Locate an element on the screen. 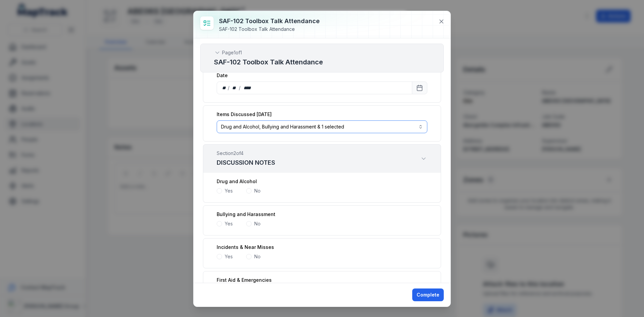  button: Expand is located at coordinates (423, 159).